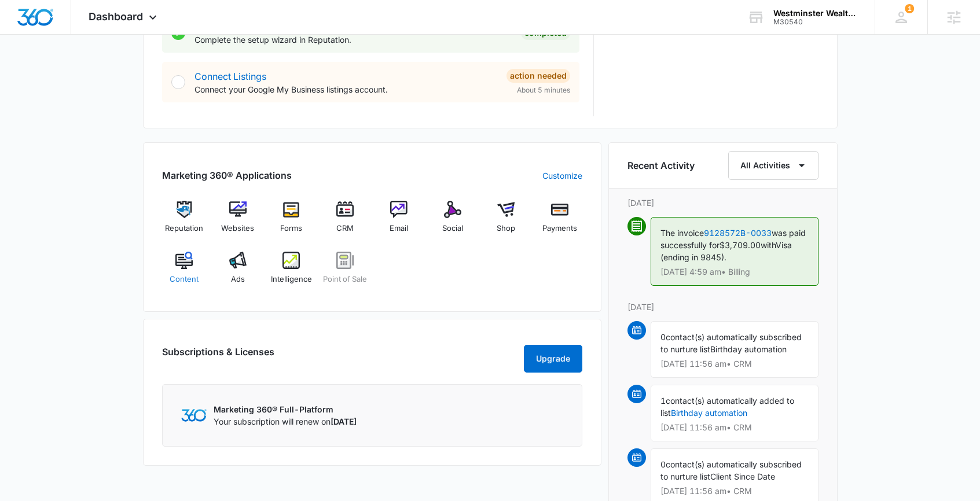 The image size is (980, 501). I want to click on span: The invoice, so click(682, 232).